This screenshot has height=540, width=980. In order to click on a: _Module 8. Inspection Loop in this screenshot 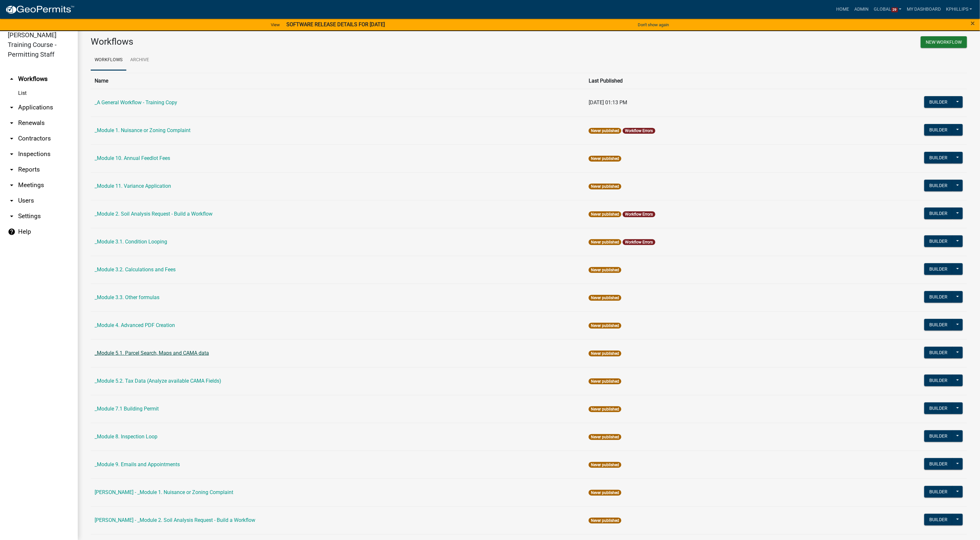, I will do `click(126, 436)`.